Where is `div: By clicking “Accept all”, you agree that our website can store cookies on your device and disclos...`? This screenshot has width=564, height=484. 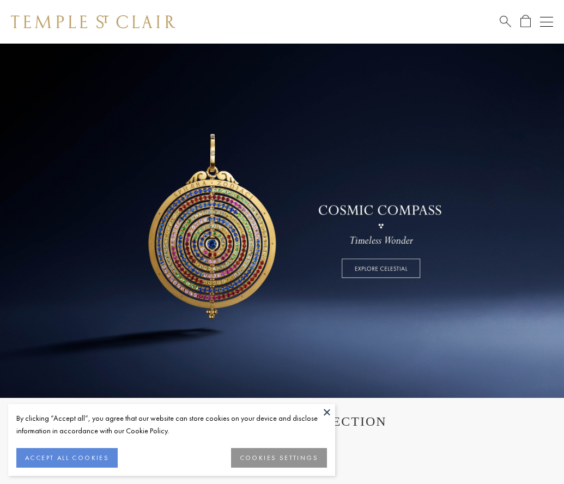 div: By clicking “Accept all”, you agree that our website can store cookies on your device and disclos... is located at coordinates (172, 424).